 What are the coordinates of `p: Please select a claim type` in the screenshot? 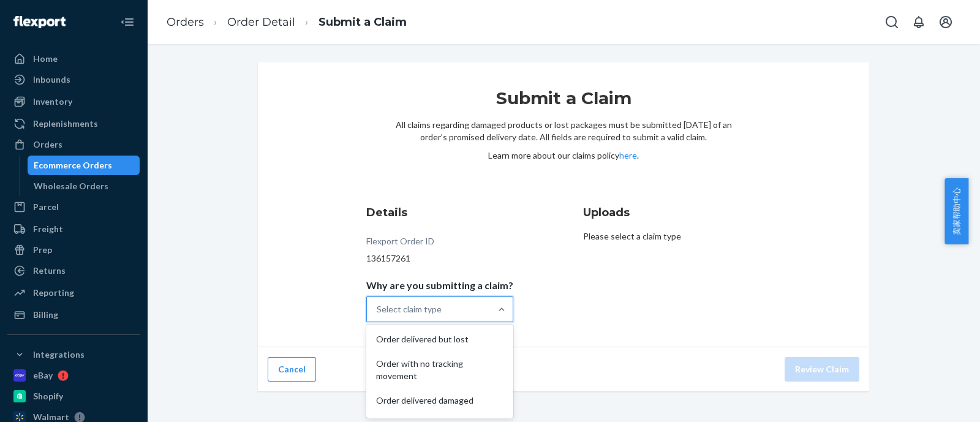 It's located at (672, 237).